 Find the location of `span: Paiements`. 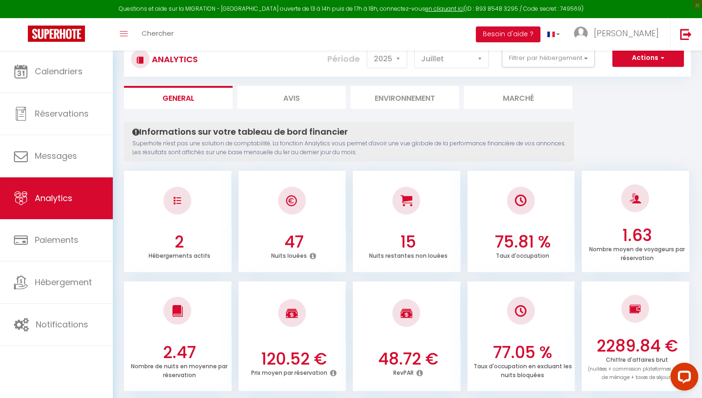

span: Paiements is located at coordinates (57, 240).